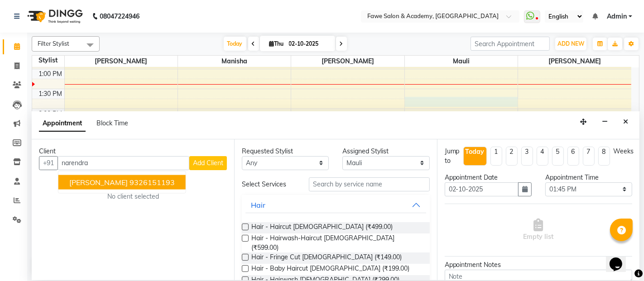 The height and width of the screenshot is (281, 644). Describe the element at coordinates (496, 156) in the screenshot. I see `li: 1` at that location.